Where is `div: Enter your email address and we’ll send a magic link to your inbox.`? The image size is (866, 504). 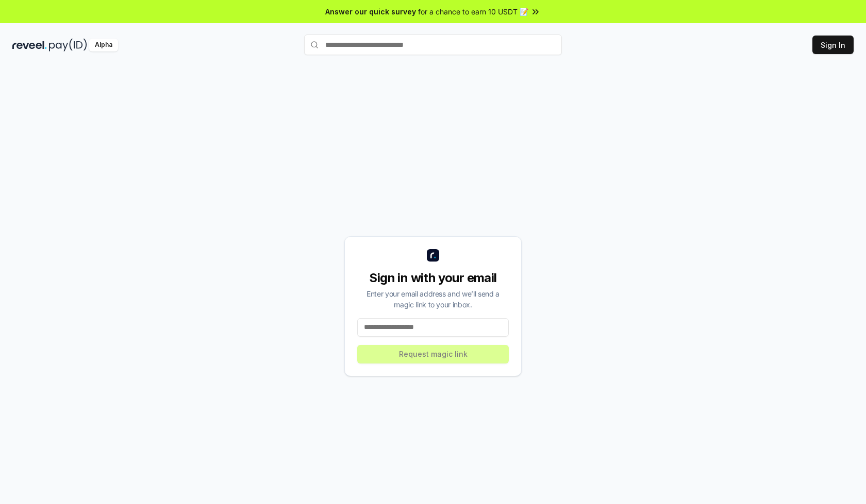 div: Enter your email address and we’ll send a magic link to your inbox. is located at coordinates (433, 299).